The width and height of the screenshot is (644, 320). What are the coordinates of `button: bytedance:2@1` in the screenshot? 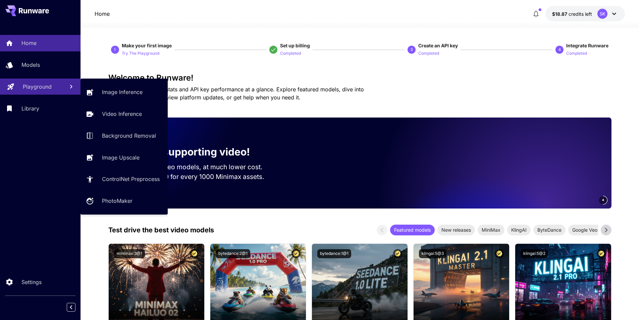 It's located at (233, 254).